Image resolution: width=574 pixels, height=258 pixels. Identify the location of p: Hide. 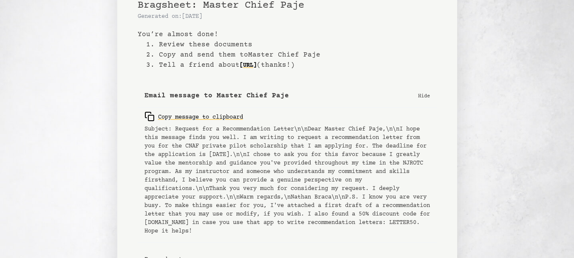
(424, 96).